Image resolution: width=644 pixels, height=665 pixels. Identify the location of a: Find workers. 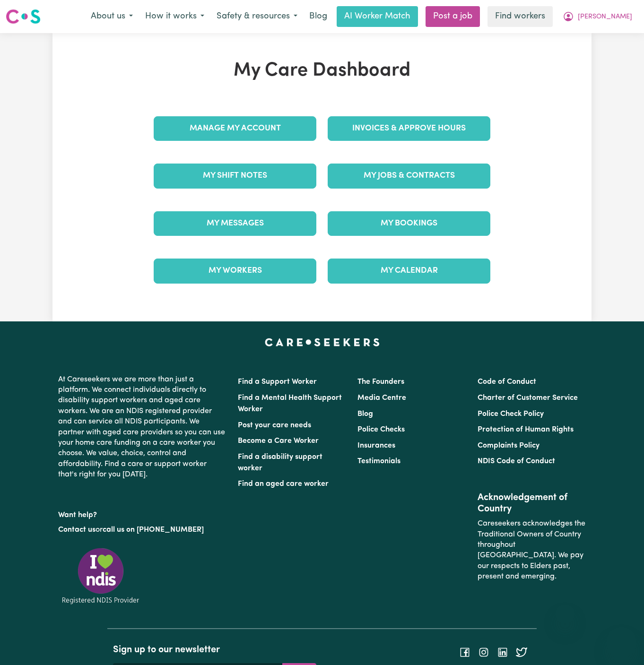
(520, 17).